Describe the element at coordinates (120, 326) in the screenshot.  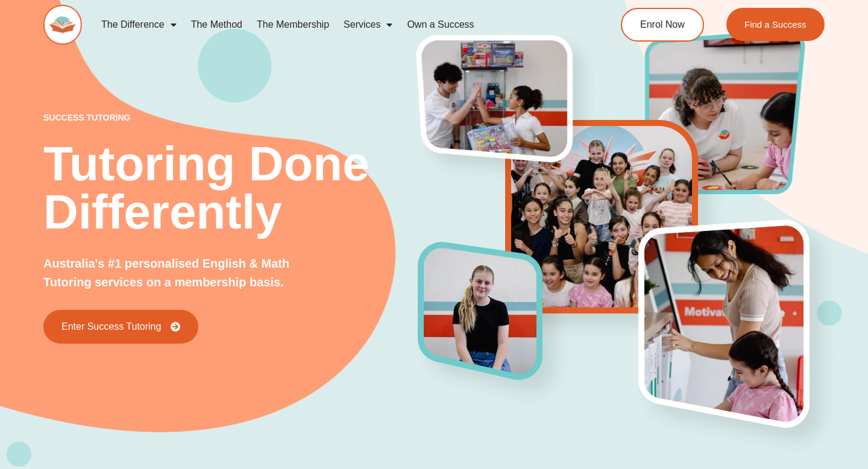
I see `a: Enter Success Tutoring` at that location.